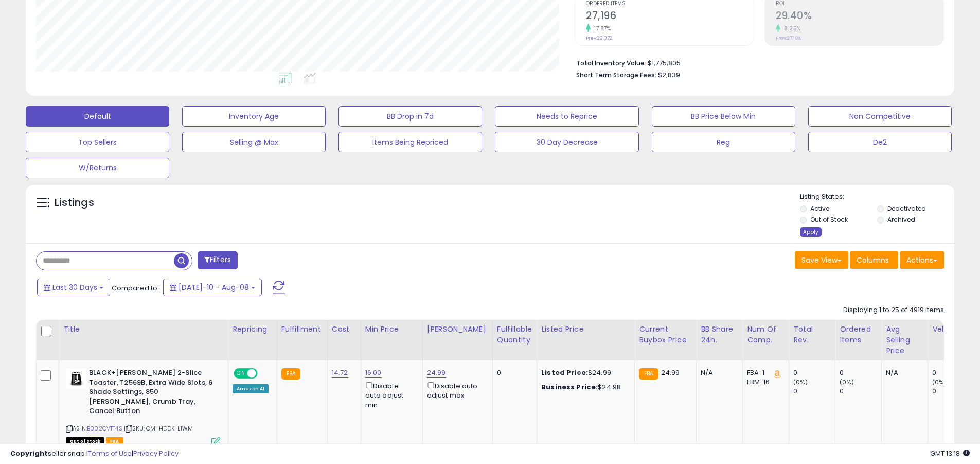 The width and height of the screenshot is (980, 464). I want to click on span: 2025-09-8 13:18 GMT, so click(950, 453).